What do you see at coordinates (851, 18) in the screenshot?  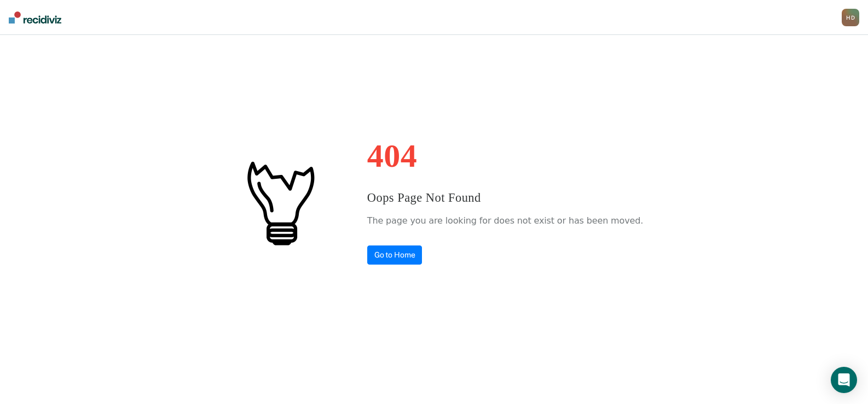 I see `button: HD` at bounding box center [851, 18].